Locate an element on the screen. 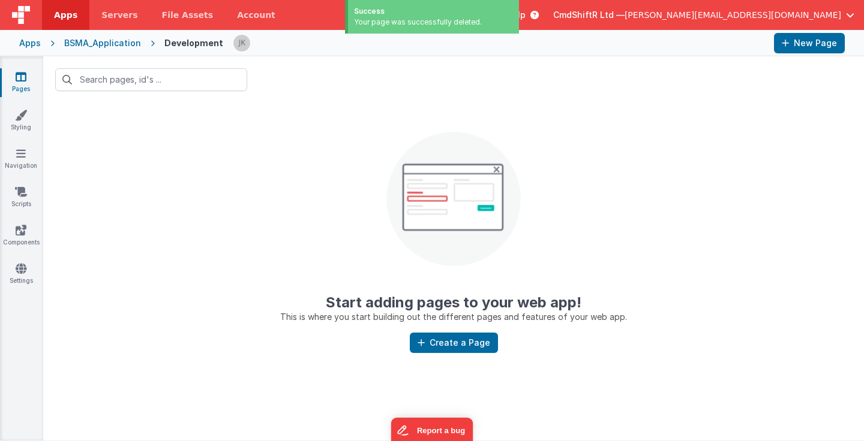  img: aa1d7b7043edcdf506e526eac772964e is located at coordinates (242, 43).